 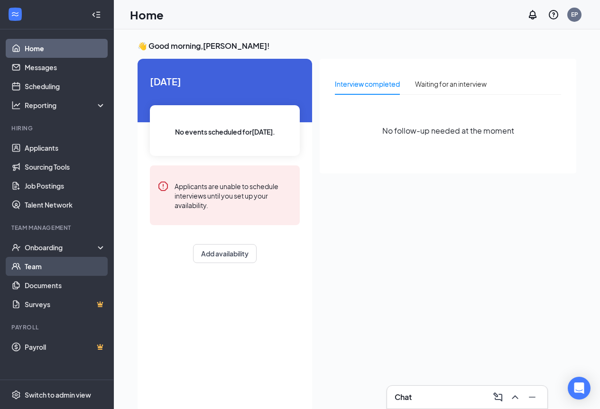 What do you see at coordinates (65, 267) in the screenshot?
I see `a: Team` at bounding box center [65, 267].